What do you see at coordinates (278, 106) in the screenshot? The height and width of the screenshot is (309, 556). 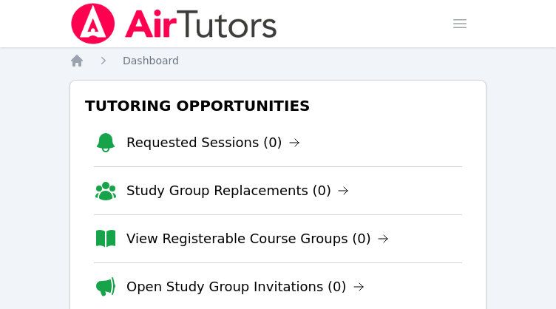 I see `h3: Tutoring Opportunities` at bounding box center [278, 106].